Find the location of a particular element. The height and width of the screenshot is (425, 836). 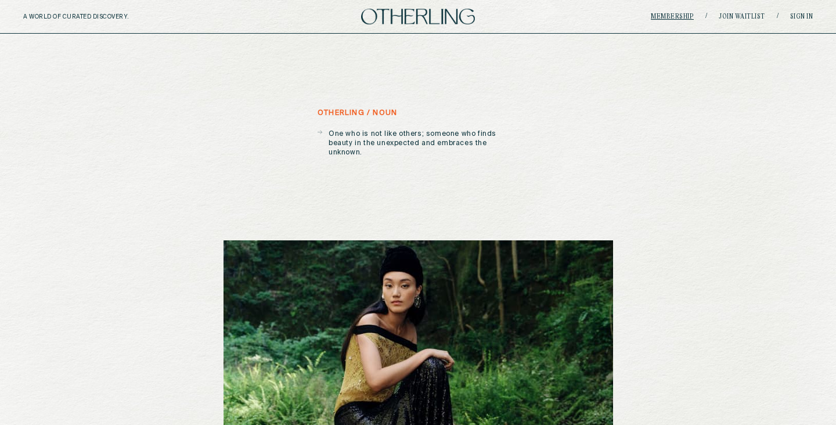

h5: A WORLD OF CURATED DISCOVERY. is located at coordinates (101, 17).